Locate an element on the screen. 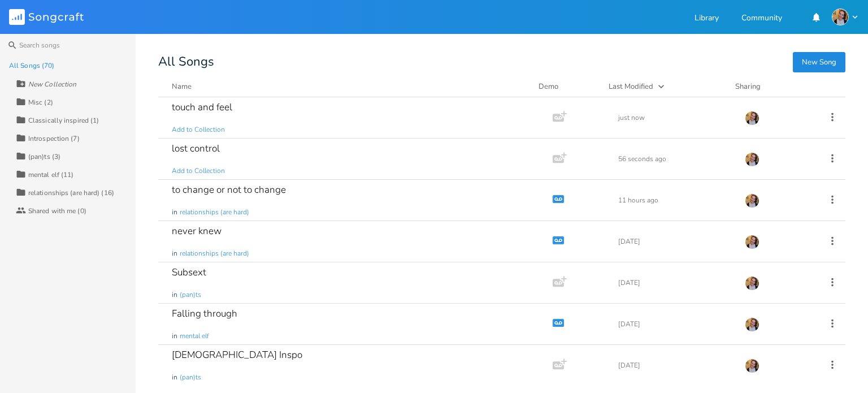 This screenshot has height=393, width=868. span: mental elf is located at coordinates (194, 336).